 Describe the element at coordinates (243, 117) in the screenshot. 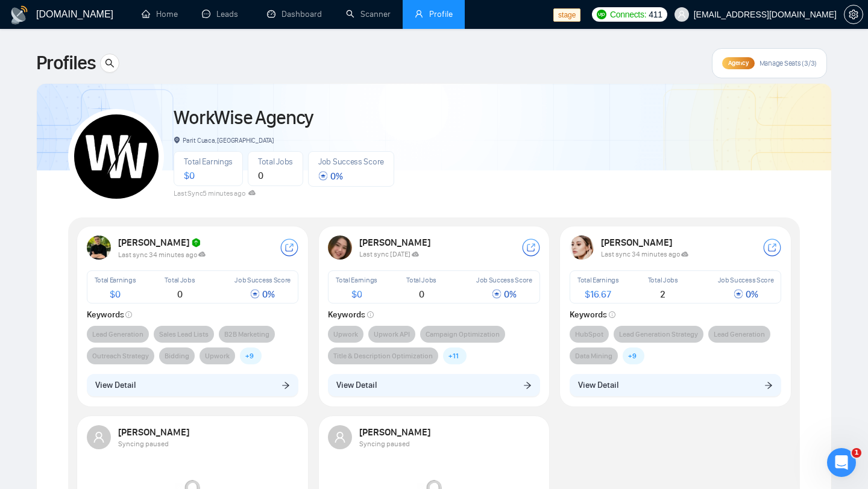

I see `a: WorkWise Agency` at that location.